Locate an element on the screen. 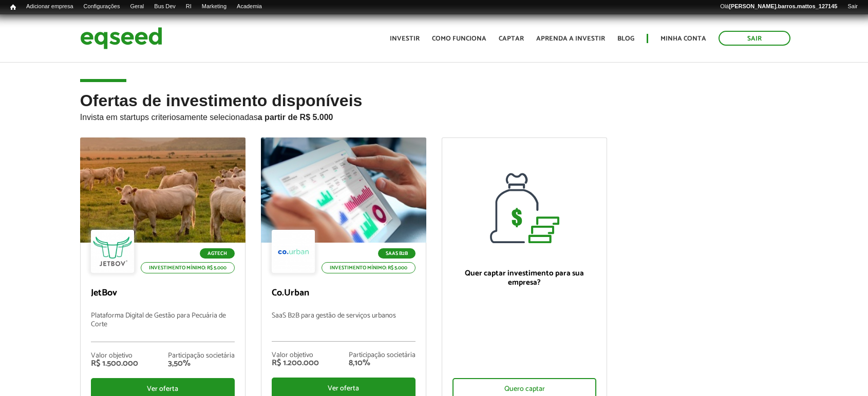 This screenshot has height=396, width=868. a: Captar is located at coordinates (511, 39).